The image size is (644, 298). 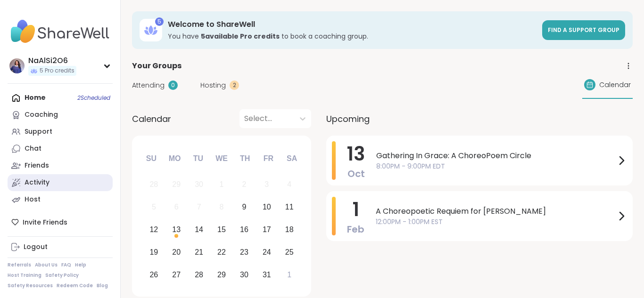 I want to click on div: 14, so click(x=199, y=229).